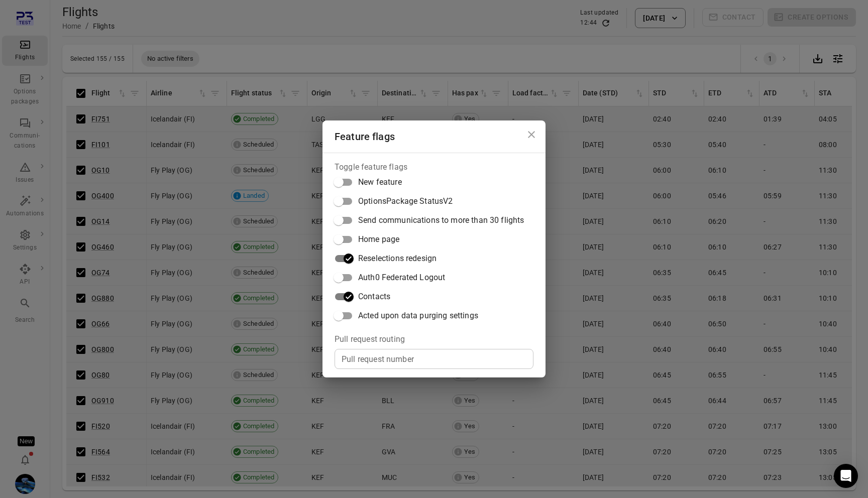 This screenshot has height=498, width=868. Describe the element at coordinates (418, 316) in the screenshot. I see `span: Acted upon data purging settings` at that location.